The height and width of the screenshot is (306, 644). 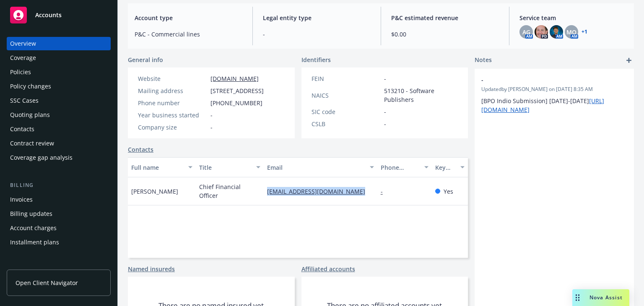 What do you see at coordinates (346, 78) in the screenshot?
I see `div: FEIN` at bounding box center [346, 78].